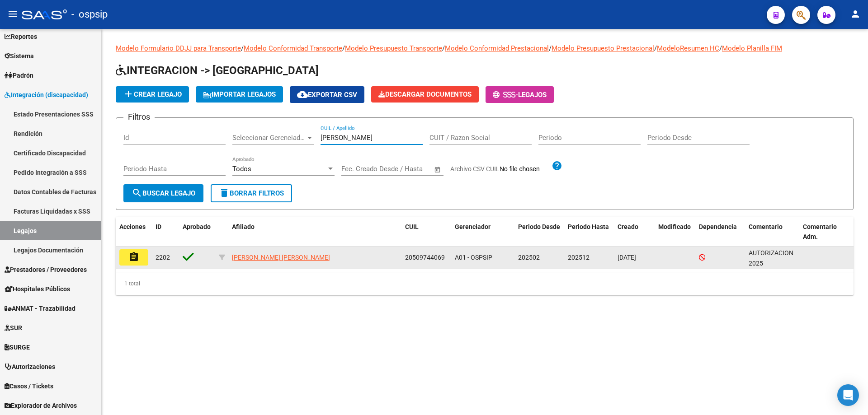 Image resolution: width=868 pixels, height=415 pixels. I want to click on datatable-header-cell: ID, so click(165, 232).